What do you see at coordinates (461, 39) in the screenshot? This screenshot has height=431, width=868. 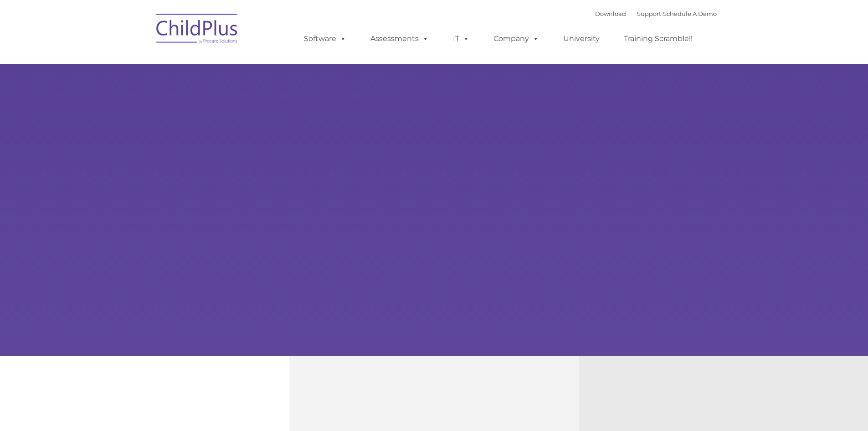 I see `a: IT` at bounding box center [461, 39].